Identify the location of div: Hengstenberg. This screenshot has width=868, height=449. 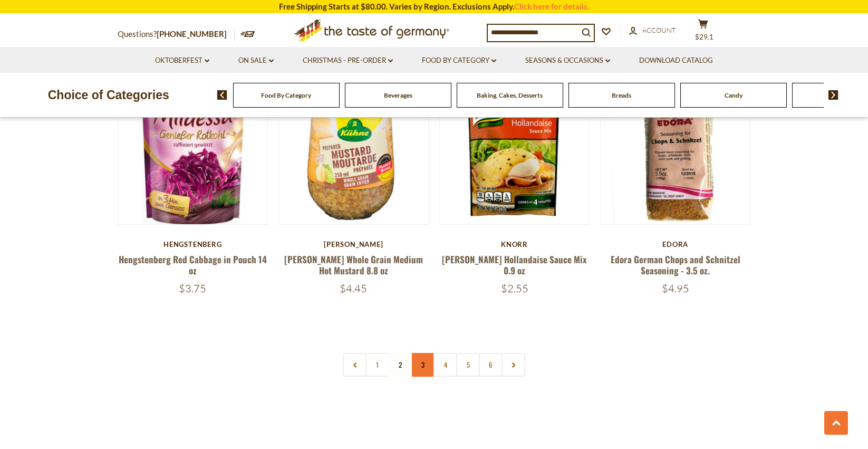
(193, 244).